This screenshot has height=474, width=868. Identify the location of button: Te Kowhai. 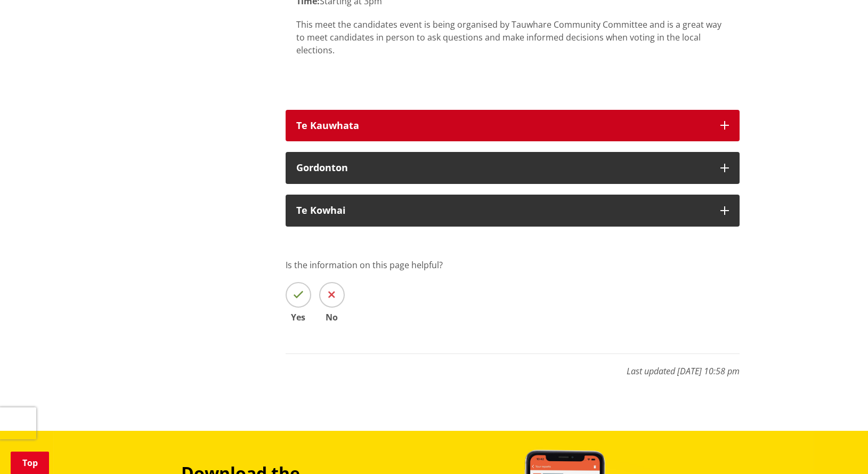
(512, 210).